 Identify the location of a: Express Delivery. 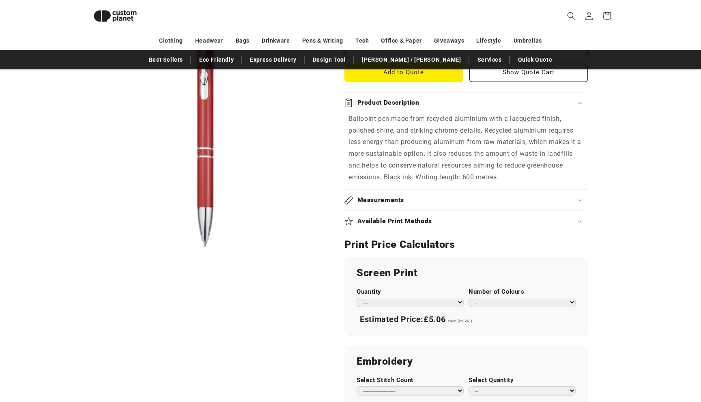
(273, 60).